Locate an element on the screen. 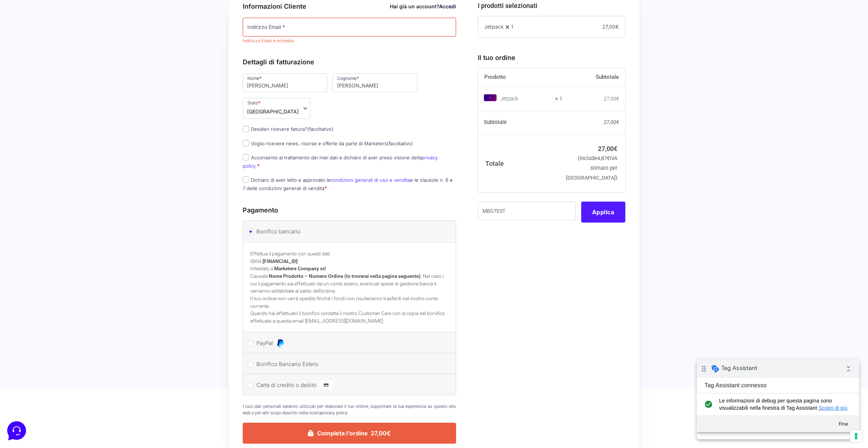 The width and height of the screenshot is (868, 448). input: Cerca un articolo... is located at coordinates (68, 109).